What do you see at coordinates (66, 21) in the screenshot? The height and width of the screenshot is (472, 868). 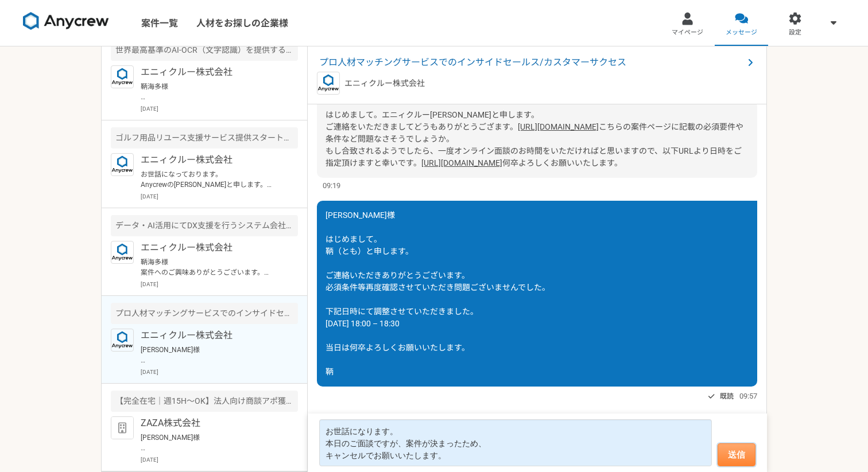 I see `img: 8DqYSo04kwAAAAASUVORK5CYII=` at bounding box center [66, 21].